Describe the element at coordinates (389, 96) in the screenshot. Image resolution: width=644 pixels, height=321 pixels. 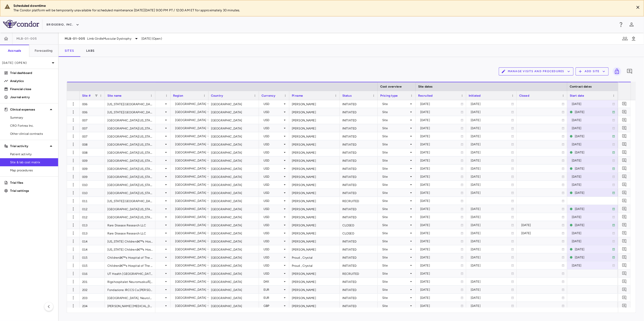
I see `span: Pricing type` at that location.